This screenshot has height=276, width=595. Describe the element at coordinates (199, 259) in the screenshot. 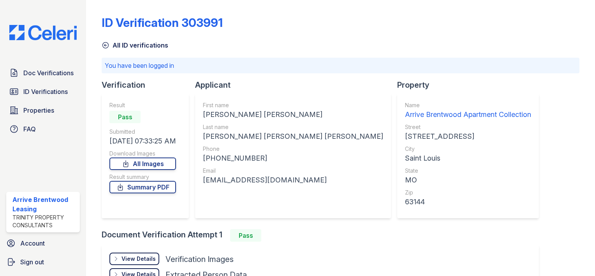

I see `div: Verification Images` at that location.